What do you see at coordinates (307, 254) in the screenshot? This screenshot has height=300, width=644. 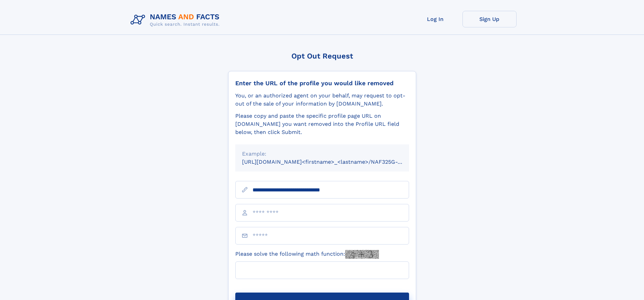 I see `label: Please solve the following math function:` at bounding box center [307, 254].